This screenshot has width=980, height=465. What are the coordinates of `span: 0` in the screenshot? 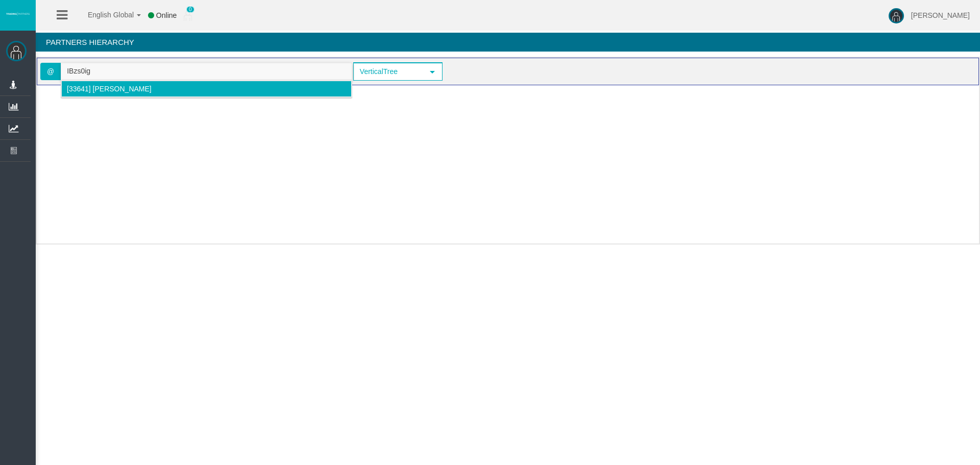 It's located at (190, 9).